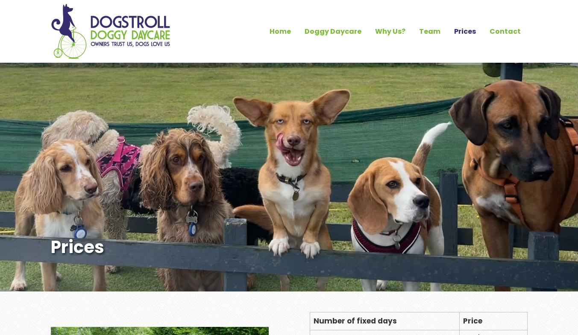  What do you see at coordinates (188, 247) in the screenshot?
I see `h1: Prices` at bounding box center [188, 247].